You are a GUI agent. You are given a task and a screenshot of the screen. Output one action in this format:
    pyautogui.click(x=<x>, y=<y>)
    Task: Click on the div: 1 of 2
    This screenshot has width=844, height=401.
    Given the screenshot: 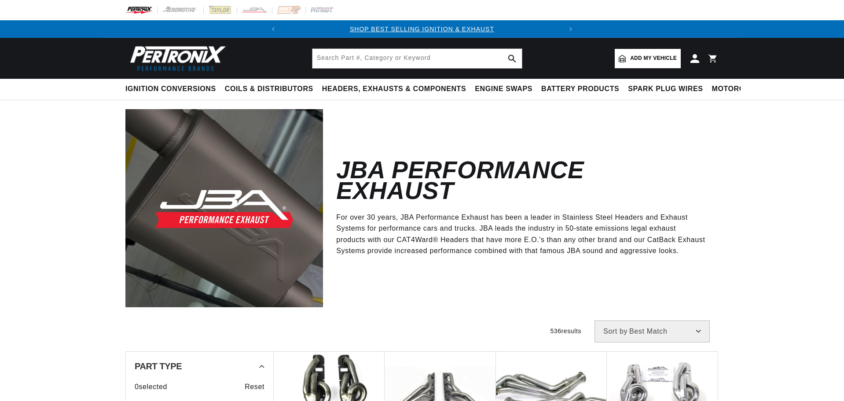 What is the action you would take?
    pyautogui.click(x=422, y=29)
    